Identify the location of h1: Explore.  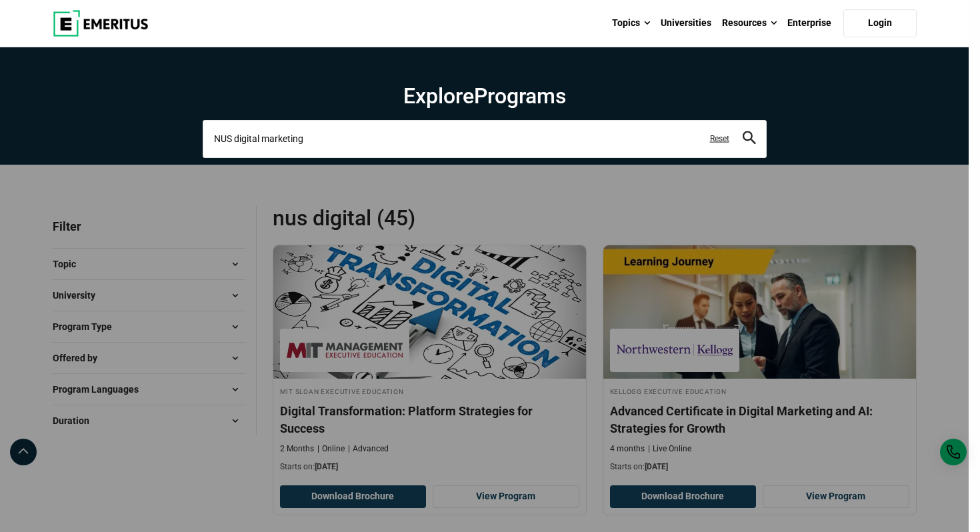
(485, 96).